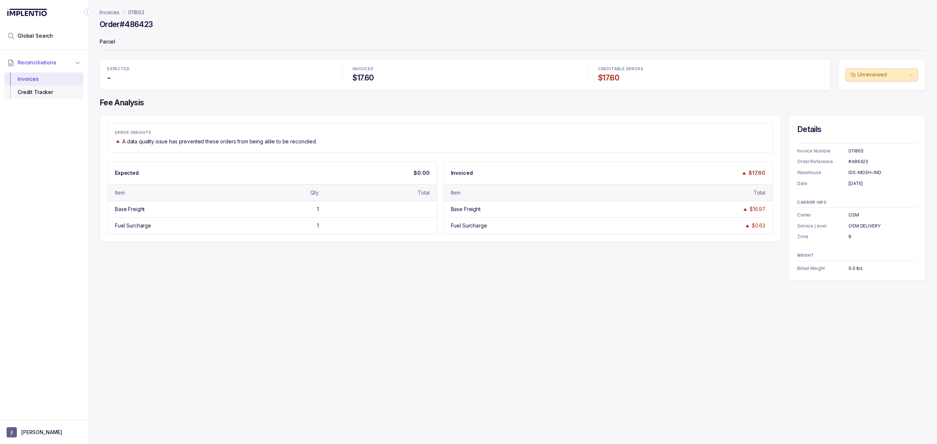  Describe the element at coordinates (421, 173) in the screenshot. I see `p: $0.00` at that location.